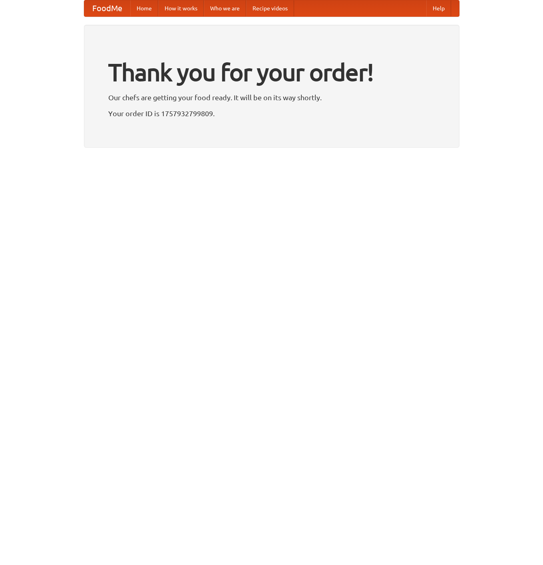 The height and width of the screenshot is (565, 543). I want to click on a: Recipe videos, so click(270, 8).